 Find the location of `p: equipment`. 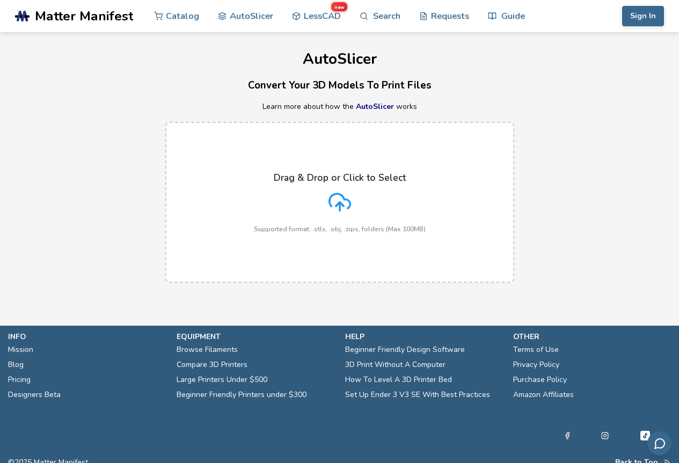

p: equipment is located at coordinates (256, 337).